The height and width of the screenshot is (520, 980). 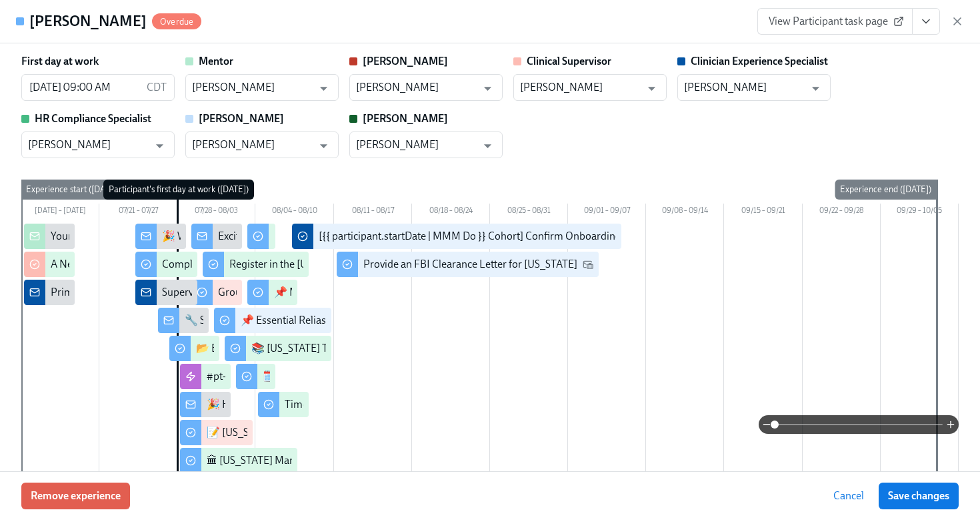 I want to click on div: 09/15 – 09/21, so click(x=762, y=212).